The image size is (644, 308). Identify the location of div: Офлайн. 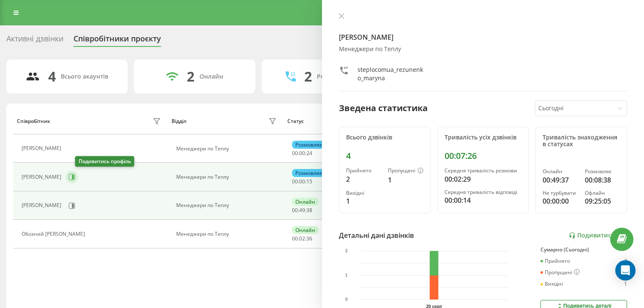
(602, 193).